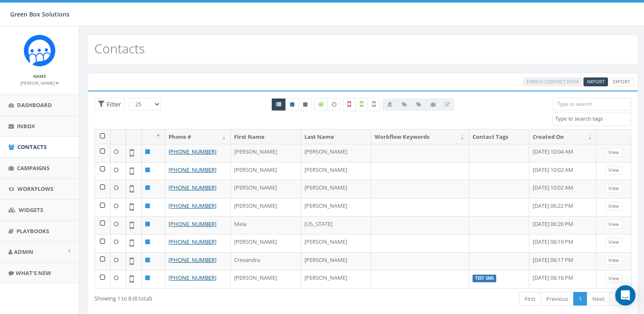  I want to click on th: First Name, so click(266, 137).